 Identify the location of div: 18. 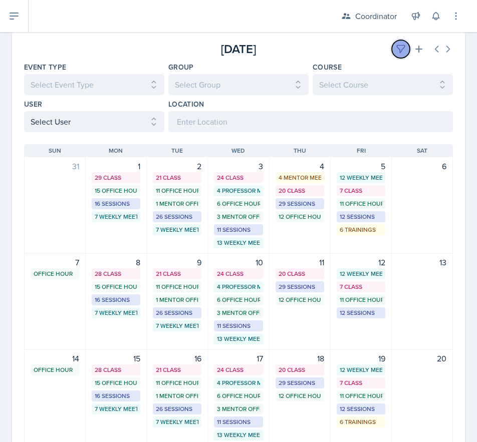
(300, 359).